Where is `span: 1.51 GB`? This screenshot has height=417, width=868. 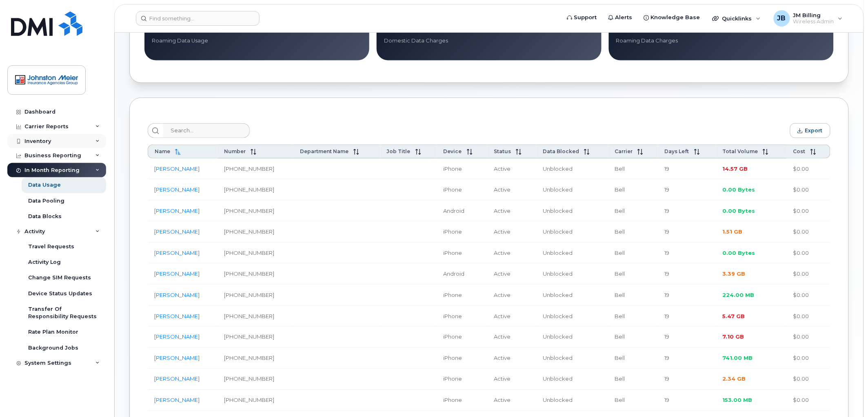 span: 1.51 GB is located at coordinates (732, 232).